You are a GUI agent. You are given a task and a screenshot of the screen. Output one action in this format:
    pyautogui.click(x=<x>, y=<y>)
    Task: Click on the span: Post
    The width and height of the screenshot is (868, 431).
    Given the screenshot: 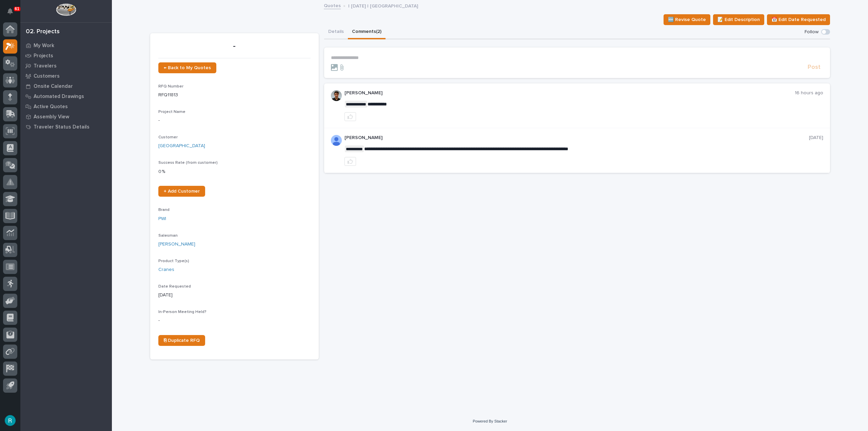 What is the action you would take?
    pyautogui.click(x=814, y=67)
    